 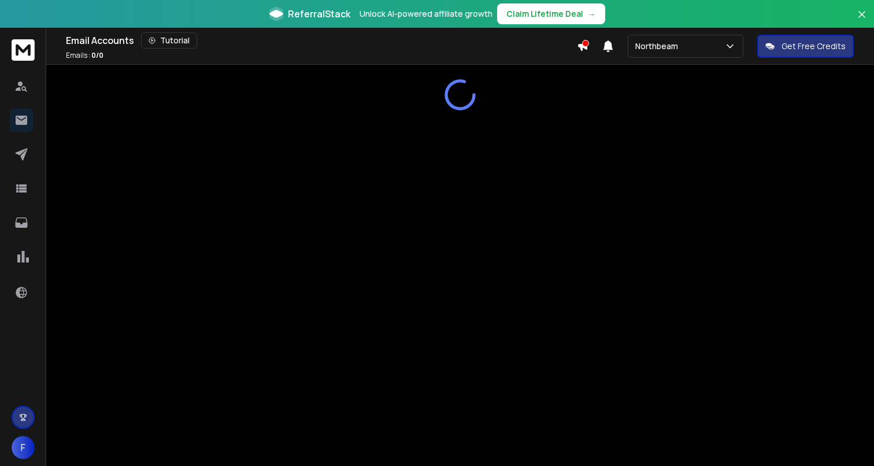 What do you see at coordinates (84, 55) in the screenshot?
I see `p: Emails :` at bounding box center [84, 55].